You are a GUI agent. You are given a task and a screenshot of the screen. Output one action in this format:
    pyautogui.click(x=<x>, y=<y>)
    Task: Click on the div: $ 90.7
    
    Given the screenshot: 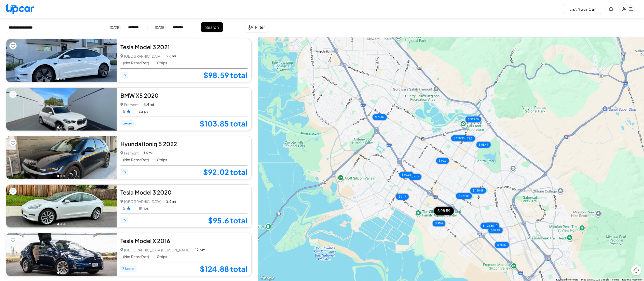 What is the action you would take?
    pyautogui.click(x=443, y=161)
    